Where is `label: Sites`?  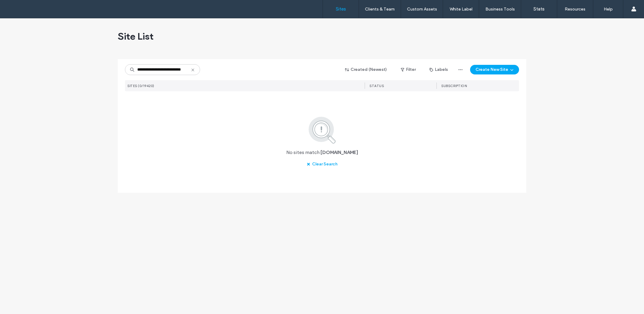 label: Sites is located at coordinates (341, 9).